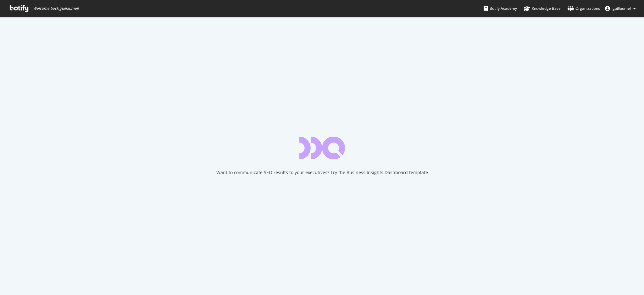 The width and height of the screenshot is (644, 295). Describe the element at coordinates (322, 148) in the screenshot. I see `div: animation` at that location.